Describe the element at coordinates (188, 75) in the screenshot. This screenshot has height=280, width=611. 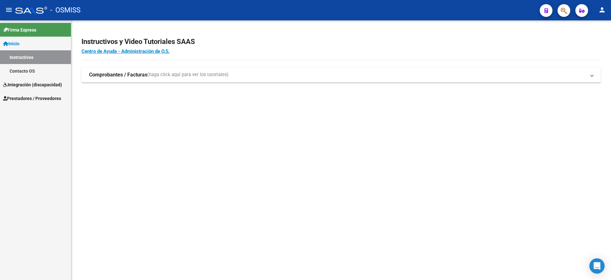
I see `span: (haga click aquí para ver los tutoriales)` at that location.